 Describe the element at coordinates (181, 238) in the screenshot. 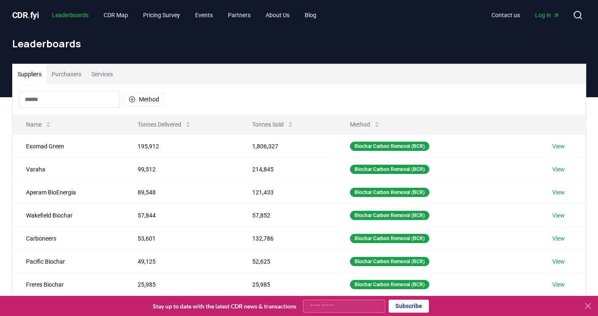

I see `td: 53,601` at that location.